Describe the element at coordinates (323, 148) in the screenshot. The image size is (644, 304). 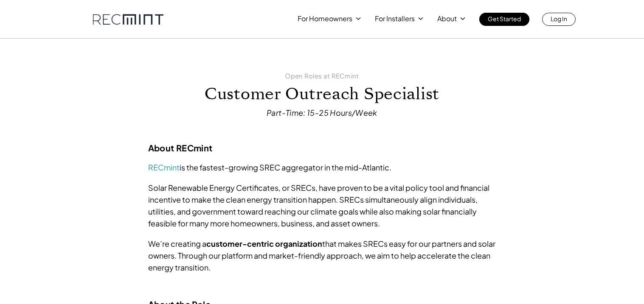
I see `h2: About RECmint` at that location.